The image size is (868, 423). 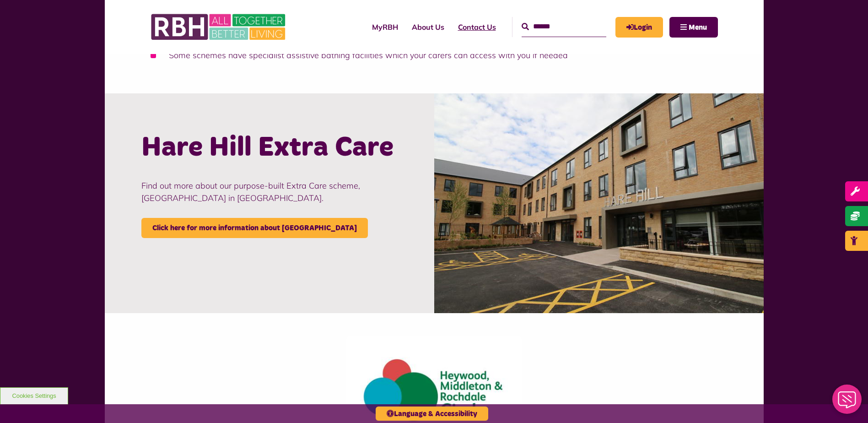 What do you see at coordinates (428, 27) in the screenshot?
I see `a: About Us` at bounding box center [428, 27].